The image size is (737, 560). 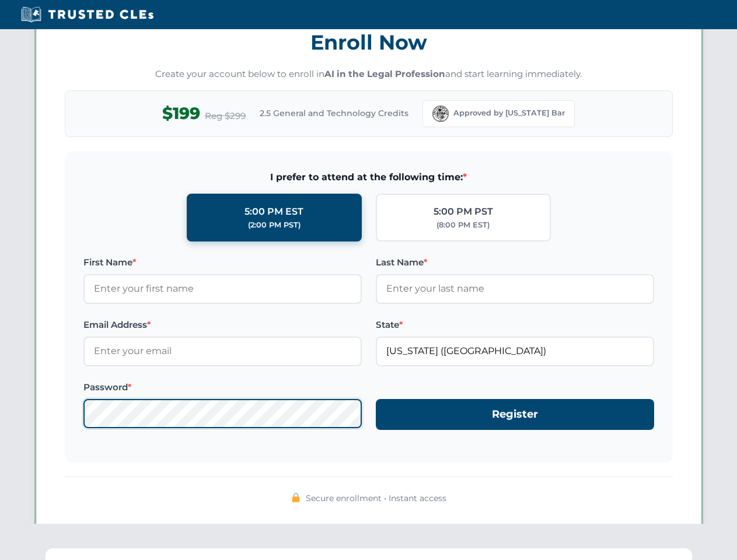 What do you see at coordinates (222, 388) in the screenshot?
I see `label: Password` at bounding box center [222, 388].